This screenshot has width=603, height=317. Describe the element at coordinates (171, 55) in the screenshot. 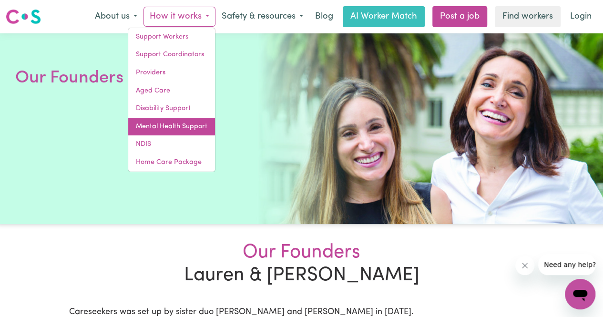

I see `a: Support Coordinators` at that location.